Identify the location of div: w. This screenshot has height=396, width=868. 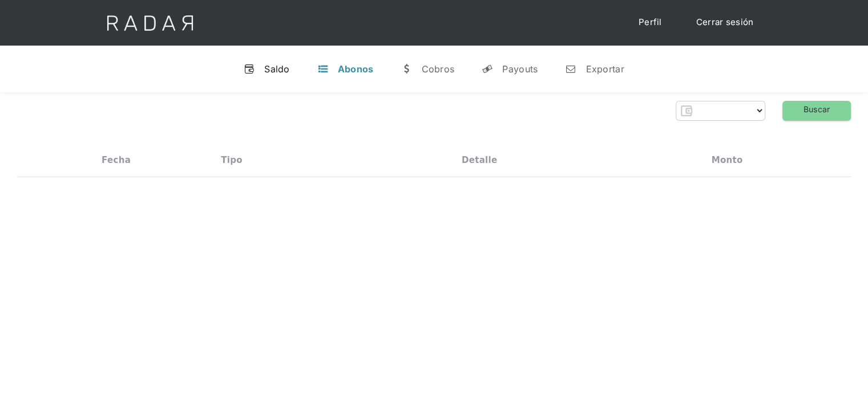
(406, 69).